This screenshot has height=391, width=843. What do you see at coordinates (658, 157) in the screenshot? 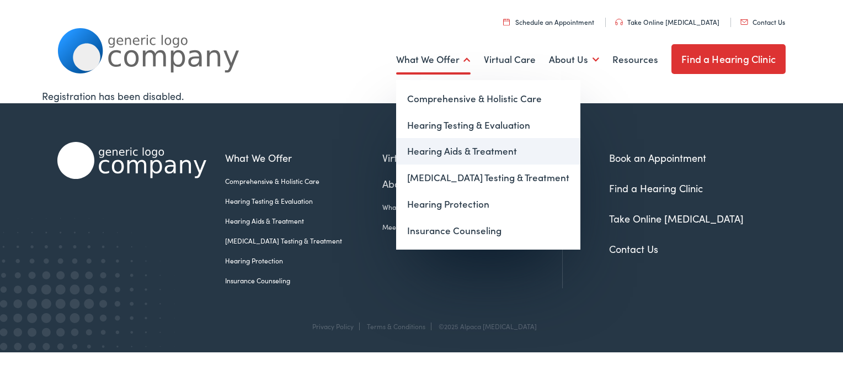
I see `a: Book an Appointment` at bounding box center [658, 157].